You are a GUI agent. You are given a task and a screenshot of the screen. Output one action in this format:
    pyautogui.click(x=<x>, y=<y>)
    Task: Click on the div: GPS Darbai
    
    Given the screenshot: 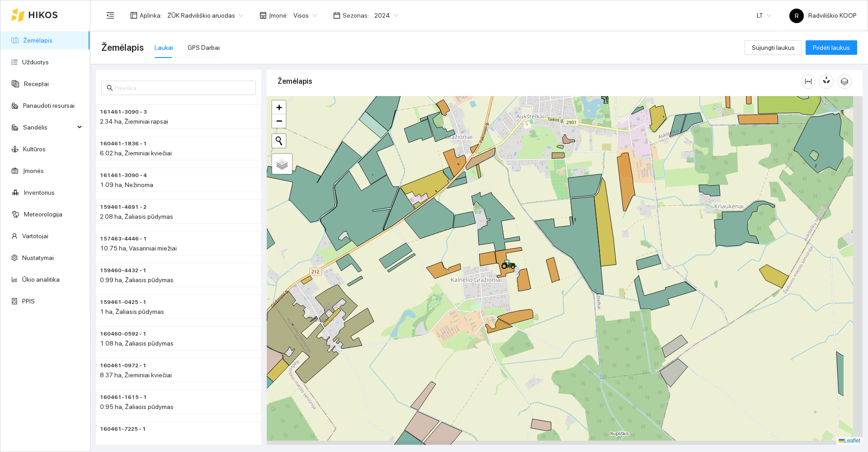 What is the action you would take?
    pyautogui.click(x=204, y=47)
    